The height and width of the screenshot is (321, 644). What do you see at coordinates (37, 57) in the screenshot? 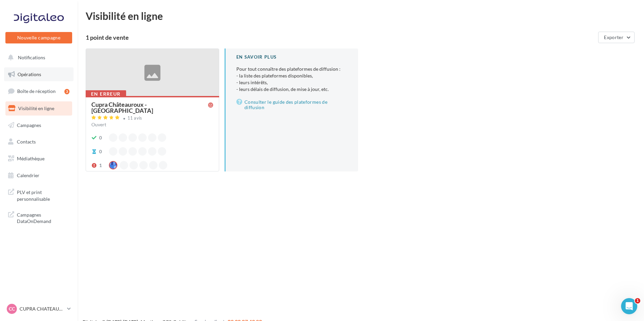
I see `button: Notifications` at bounding box center [37, 57].